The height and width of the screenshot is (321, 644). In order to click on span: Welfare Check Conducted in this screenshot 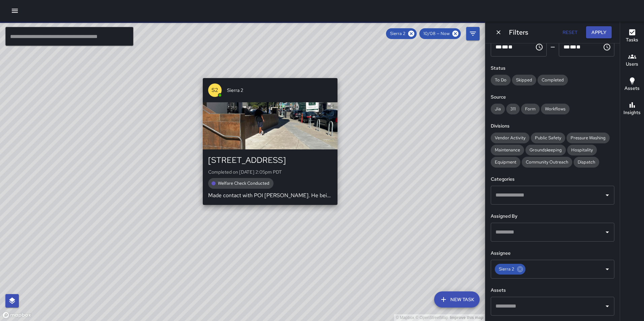, I will do `click(244, 183)`.